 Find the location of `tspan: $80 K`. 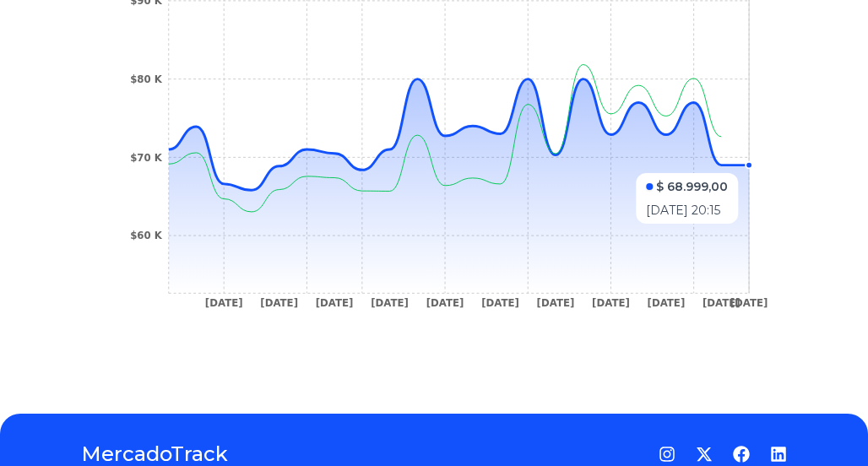

tspan: $80 K is located at coordinates (146, 80).